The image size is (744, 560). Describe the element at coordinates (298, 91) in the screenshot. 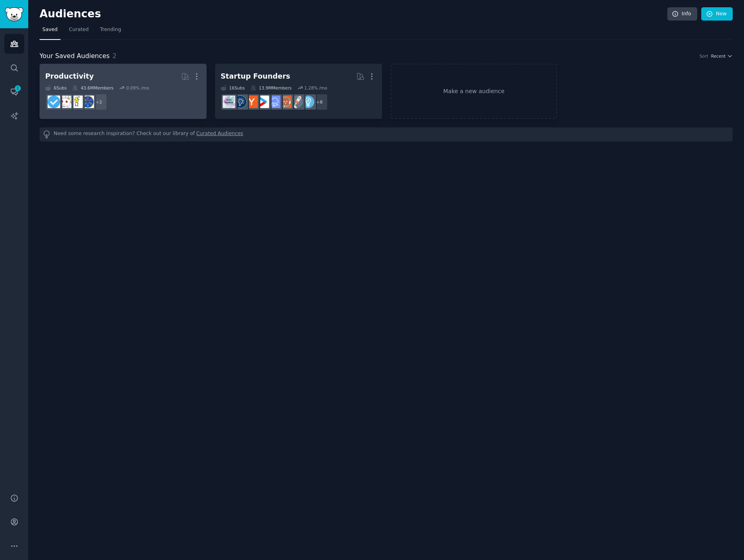

I see `a: Startup Founders16Subs13.9MMembers1.28% /mo+8EntrepreneurstartupsEntrepreneurRideAlongSaaSstartup...` at that location.